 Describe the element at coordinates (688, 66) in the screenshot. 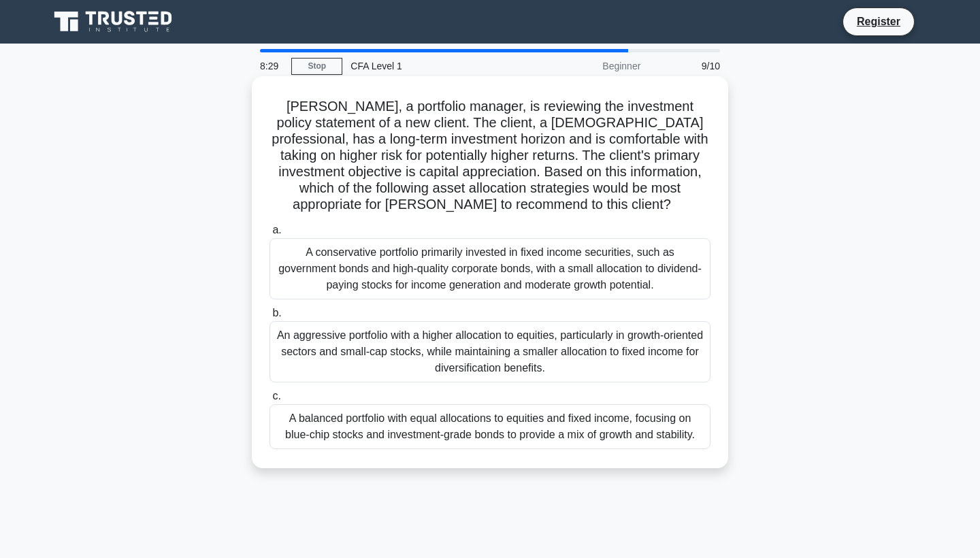

I see `div: 9/10` at that location.